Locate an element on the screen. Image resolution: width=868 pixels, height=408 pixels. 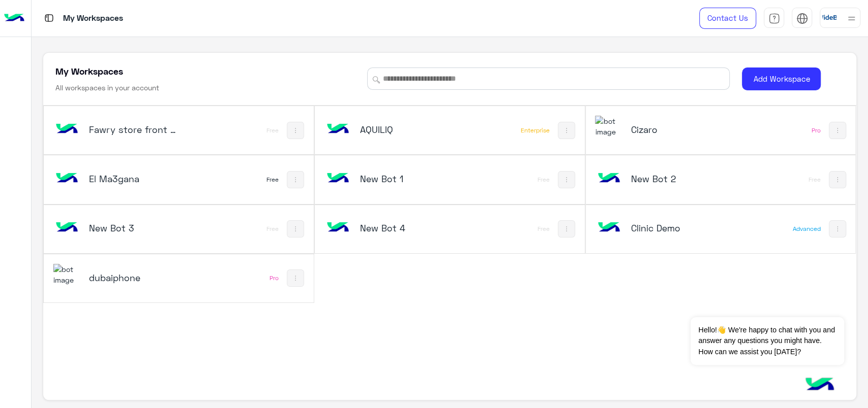
img: Logo is located at coordinates (15, 19).